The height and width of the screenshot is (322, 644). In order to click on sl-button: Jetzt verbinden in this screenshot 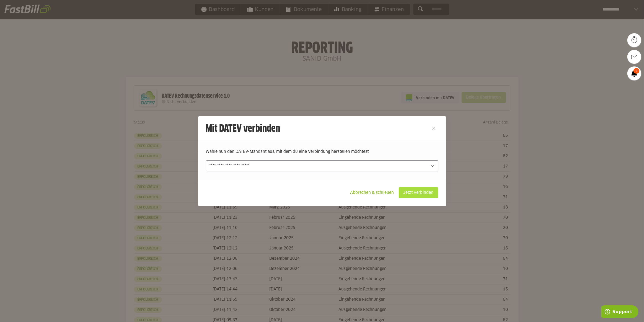, I will do `click(418, 193)`.